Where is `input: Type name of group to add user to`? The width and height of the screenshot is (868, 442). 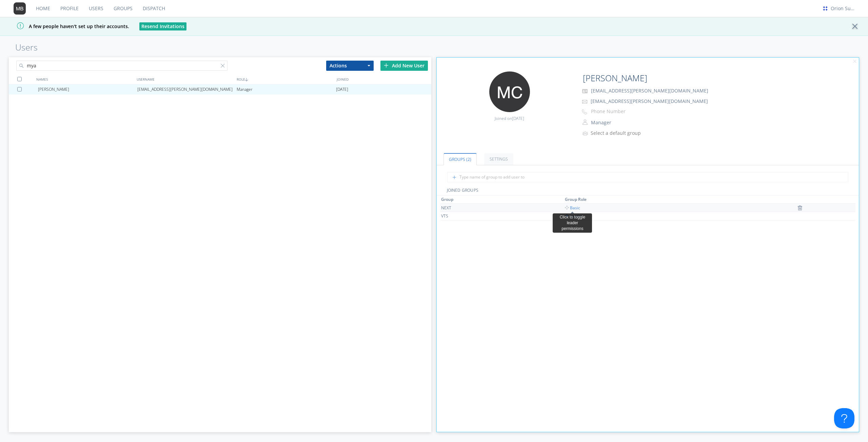
input: Type name of group to add user to is located at coordinates (648, 177).